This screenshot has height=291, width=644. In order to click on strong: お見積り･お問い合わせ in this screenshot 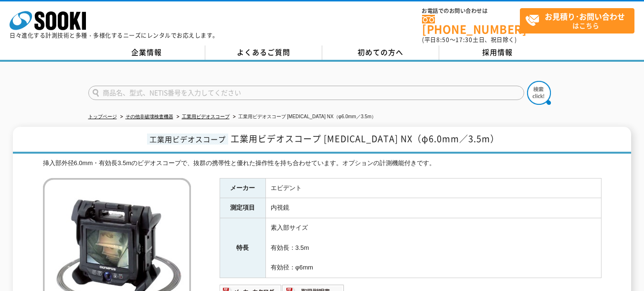, I will do `click(585, 16)`.